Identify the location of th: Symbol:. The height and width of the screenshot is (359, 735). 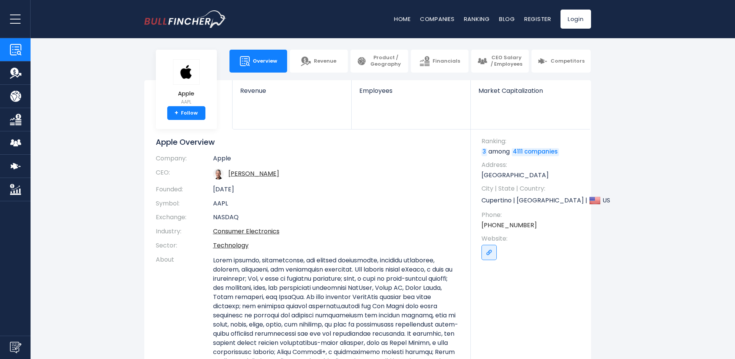
(184, 203).